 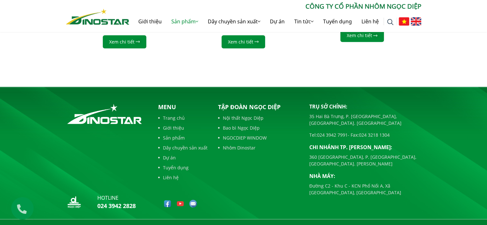 What do you see at coordinates (416, 21) in the screenshot?
I see `img: English` at bounding box center [416, 21].